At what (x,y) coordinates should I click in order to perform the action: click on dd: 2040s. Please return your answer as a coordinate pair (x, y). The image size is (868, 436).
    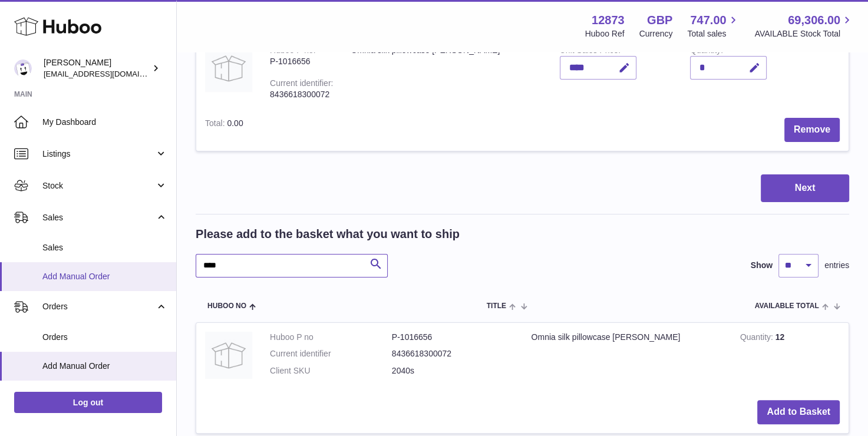
    Looking at the image, I should click on (453, 371).